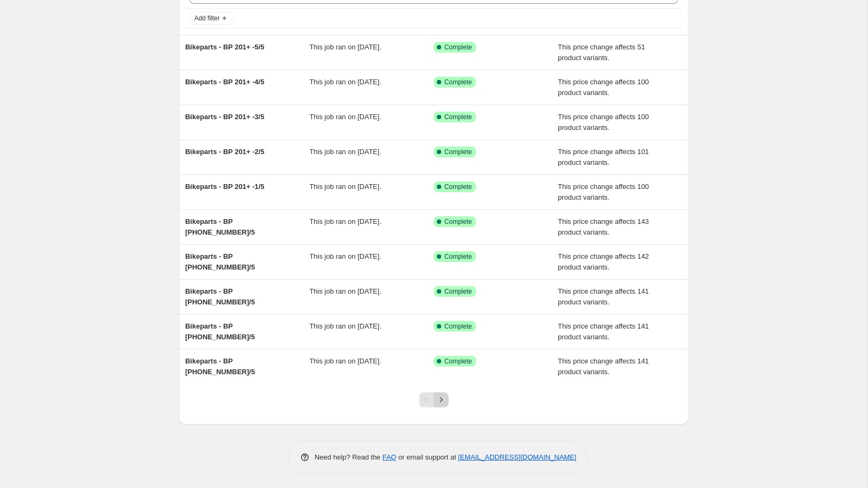 This screenshot has width=868, height=488. I want to click on span: Bikeparts - BP 201+ -5/5, so click(225, 47).